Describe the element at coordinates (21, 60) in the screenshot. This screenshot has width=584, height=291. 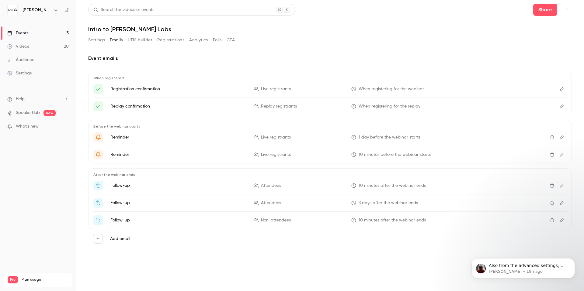
I see `div: Audience` at that location.